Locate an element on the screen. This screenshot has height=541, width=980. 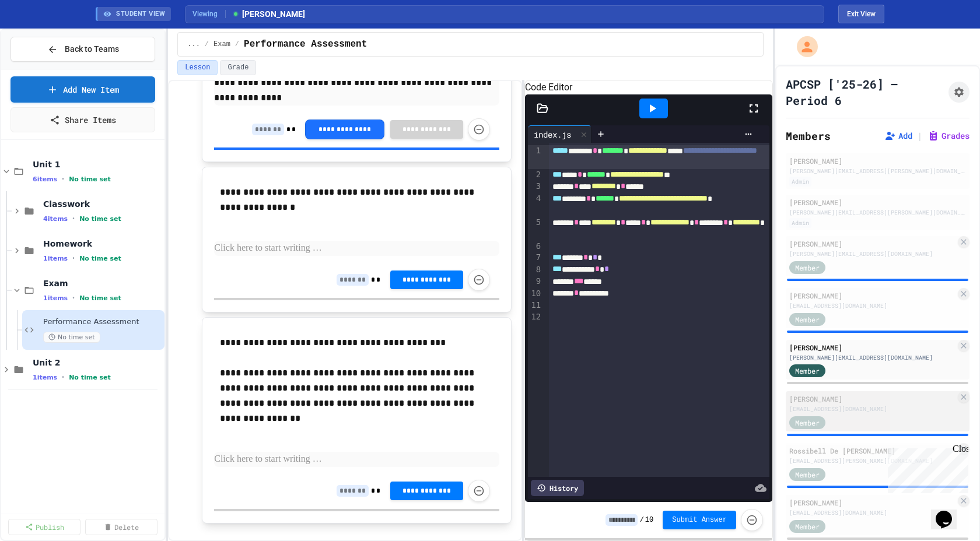
span: 10 is located at coordinates (649, 520).